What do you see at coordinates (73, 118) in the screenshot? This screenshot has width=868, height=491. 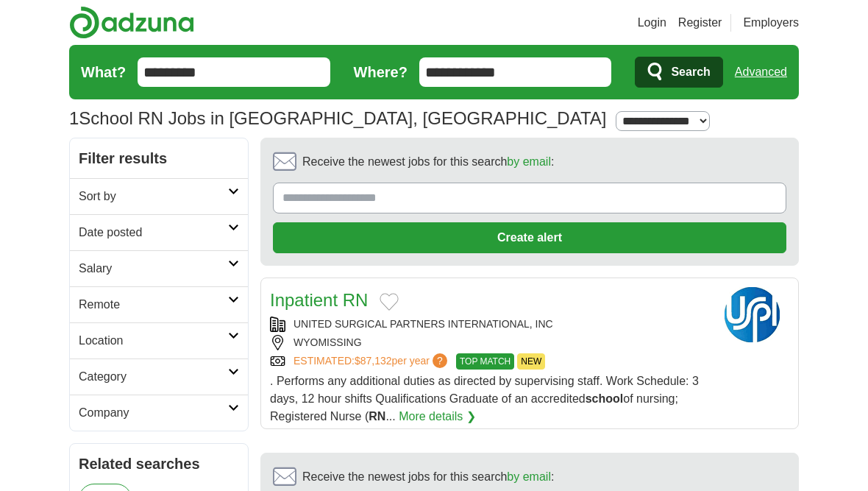 I see `span: 1` at bounding box center [73, 118].